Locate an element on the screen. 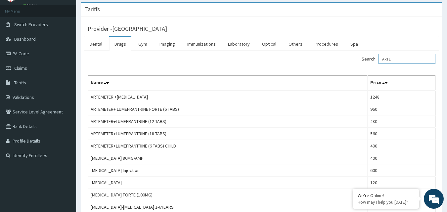  a: Online is located at coordinates (31, 5).